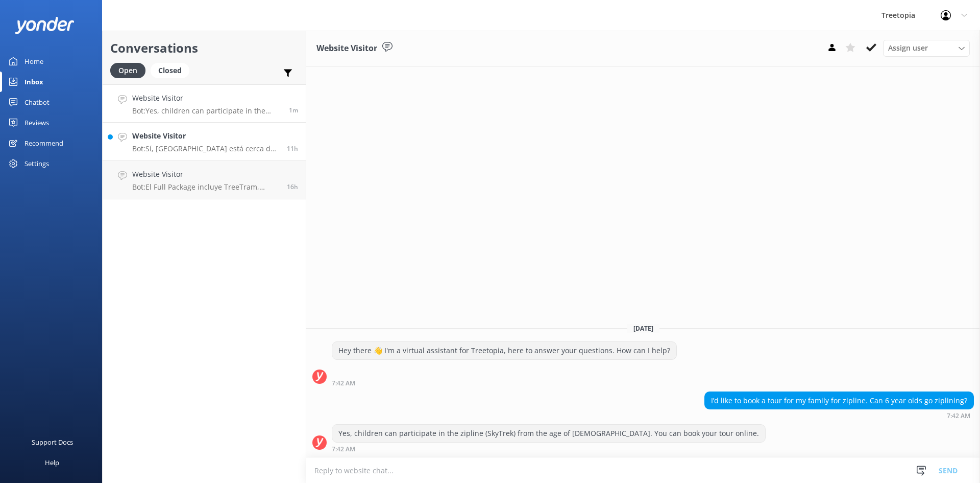  What do you see at coordinates (927, 48) in the screenshot?
I see `div: Assign User` at bounding box center [927, 48].